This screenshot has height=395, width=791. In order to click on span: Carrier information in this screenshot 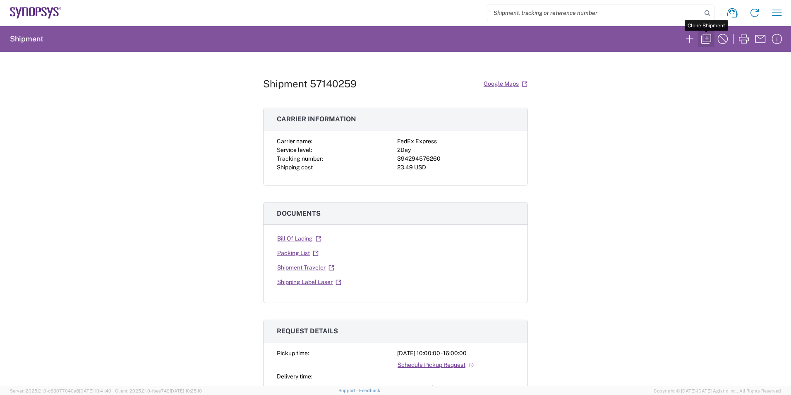, I will do `click(317, 119)`.